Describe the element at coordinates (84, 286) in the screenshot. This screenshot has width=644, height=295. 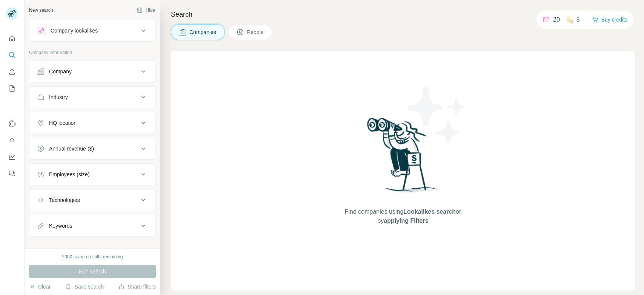
I see `button: Save search` at that location.